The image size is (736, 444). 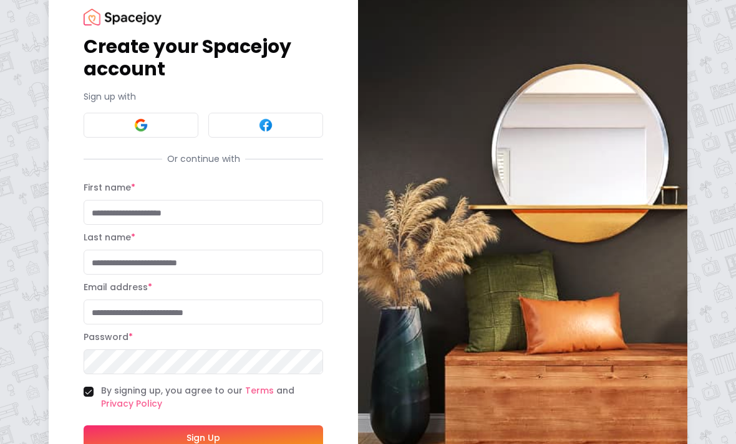 I want to click on h1: Create your Spacejoy account, so click(x=203, y=58).